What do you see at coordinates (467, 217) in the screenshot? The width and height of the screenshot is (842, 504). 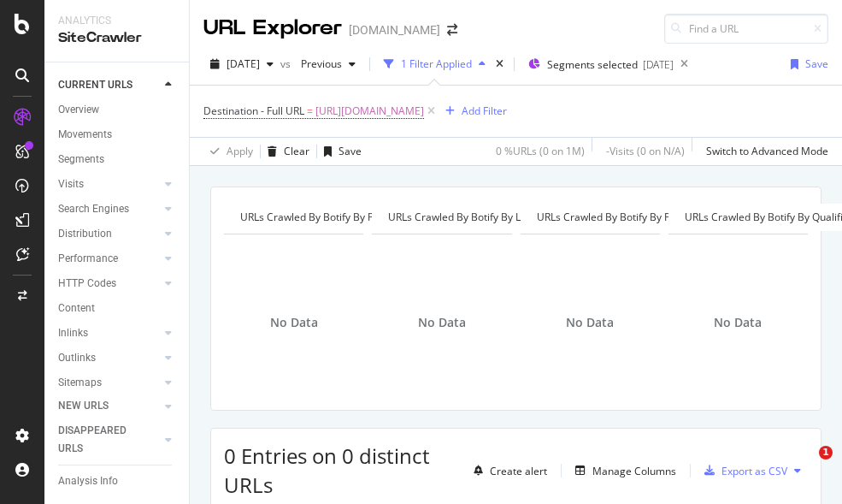 I see `span: URLs Crawled By Botify By locale` at bounding box center [467, 217].